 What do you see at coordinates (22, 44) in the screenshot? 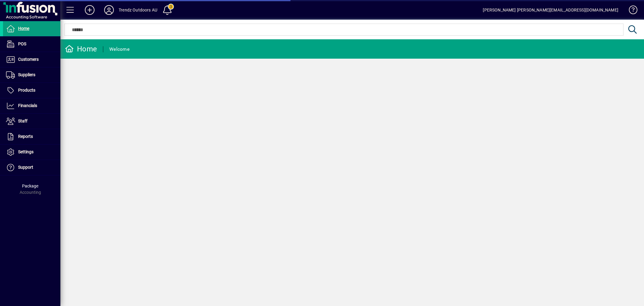
I see `span: POS` at bounding box center [22, 44].